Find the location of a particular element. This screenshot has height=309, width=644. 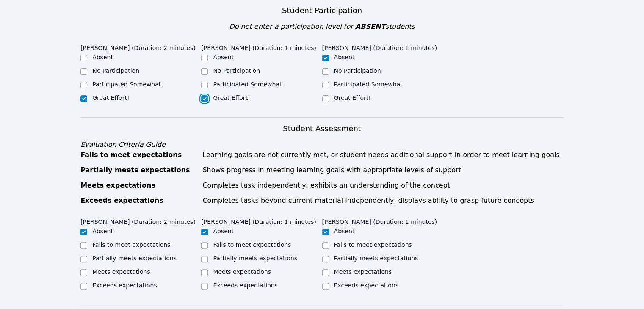

div: Shows progress in meeting learning goals with appropriate levels of support is located at coordinates (383, 170).